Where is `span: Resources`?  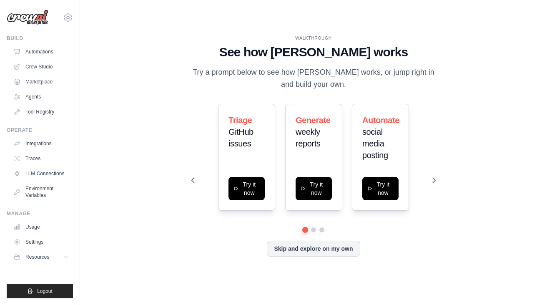 span: Resources is located at coordinates (37, 257).